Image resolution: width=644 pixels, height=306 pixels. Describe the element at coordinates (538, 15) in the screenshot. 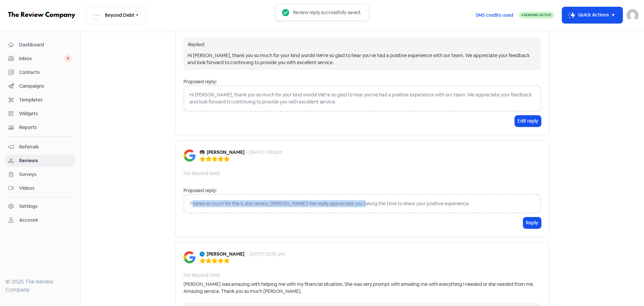

I see `span: Sending Active` at that location.